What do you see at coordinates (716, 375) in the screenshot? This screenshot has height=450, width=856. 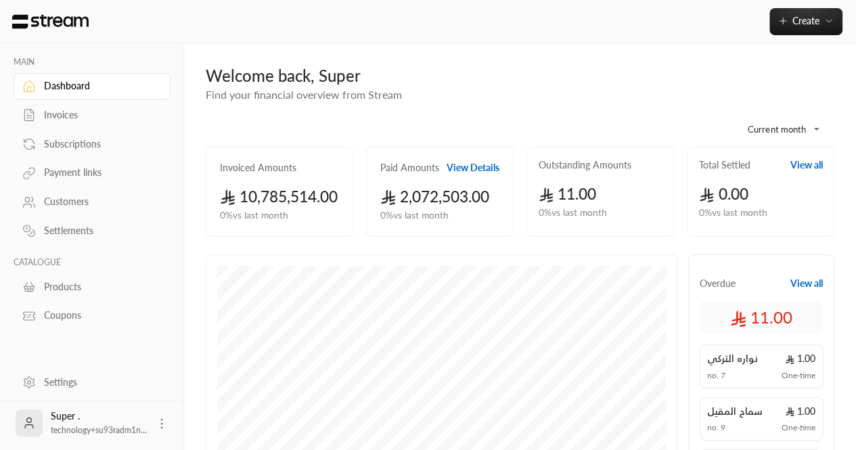 I see `span: no. 7` at bounding box center [716, 375].